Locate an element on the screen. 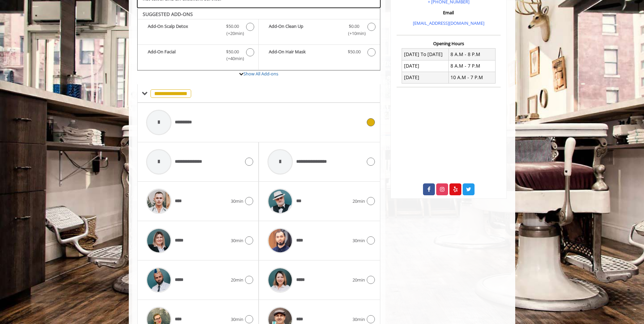  h3: Opening Hours is located at coordinates (448, 43).